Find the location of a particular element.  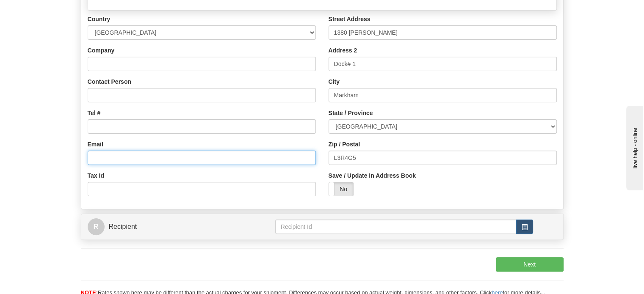

label: Tax Id is located at coordinates (96, 175).